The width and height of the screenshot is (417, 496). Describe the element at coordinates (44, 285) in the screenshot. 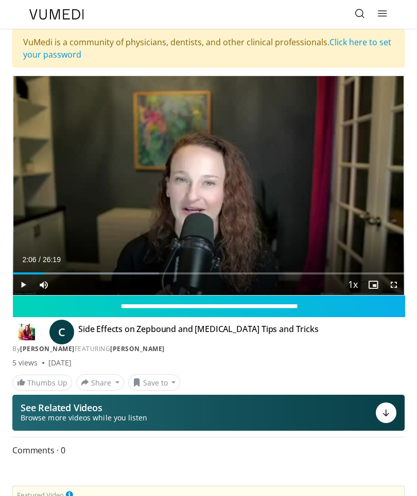

I see `button: Mute` at that location.